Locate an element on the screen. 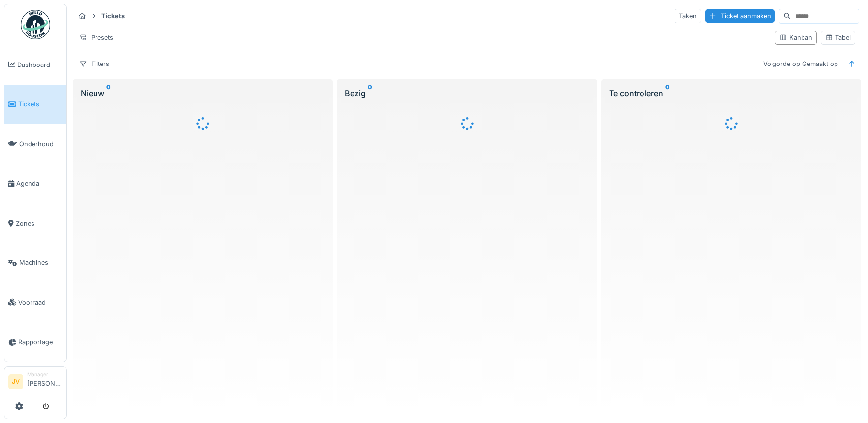  span: Tickets is located at coordinates (41, 104).